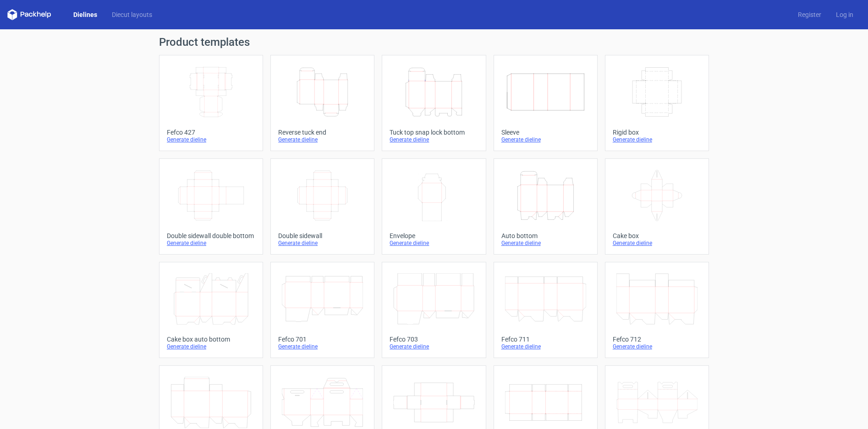 This screenshot has width=868, height=429. Describe the element at coordinates (433, 310) in the screenshot. I see `a: Fefco 703Generate dieline` at that location.